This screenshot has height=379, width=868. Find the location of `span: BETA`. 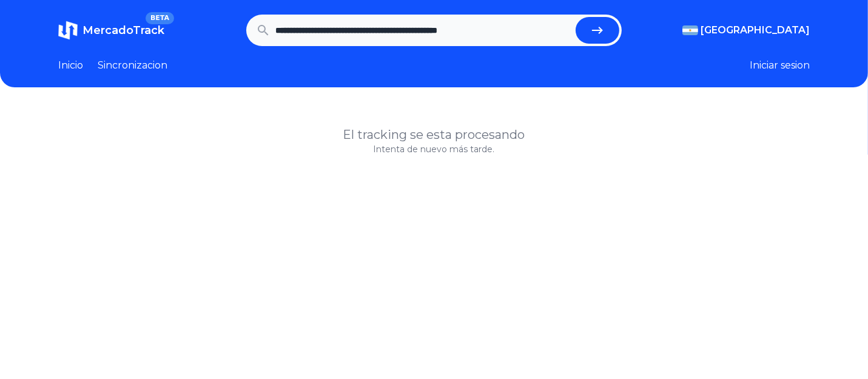

span: BETA is located at coordinates (159, 18).